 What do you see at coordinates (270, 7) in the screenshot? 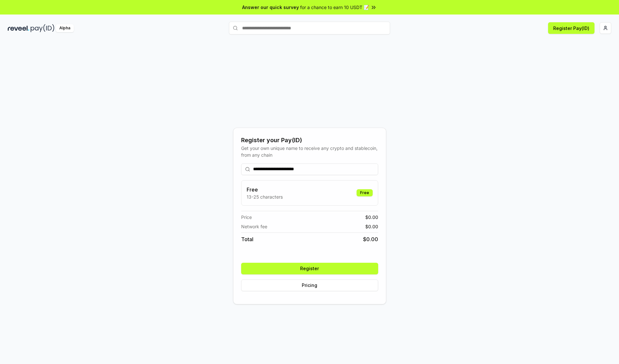
I see `span: Answer our quick survey` at bounding box center [270, 7].